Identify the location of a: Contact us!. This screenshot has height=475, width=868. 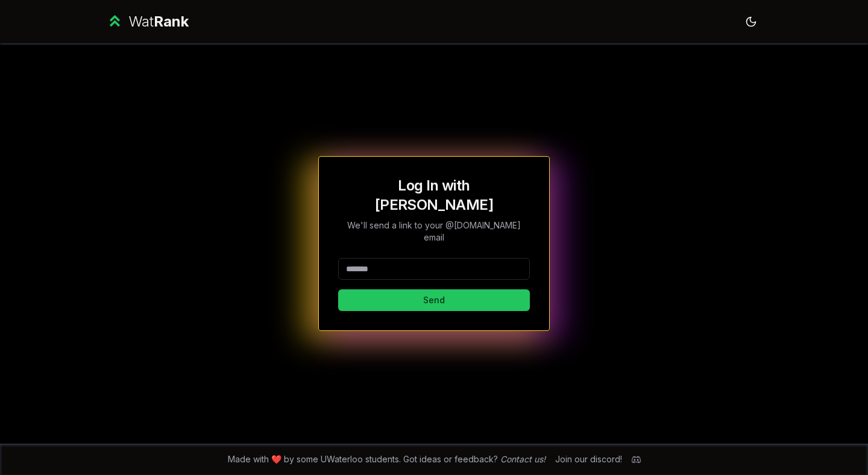
(523, 459).